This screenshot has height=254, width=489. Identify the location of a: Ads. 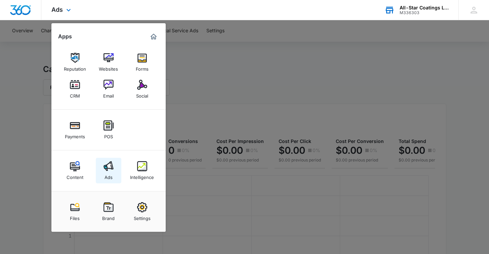
(109, 170).